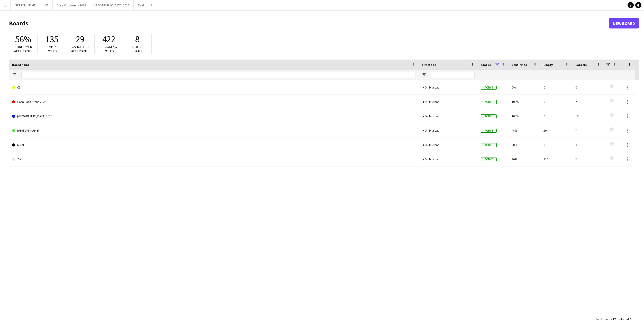  What do you see at coordinates (588, 130) in the screenshot?
I see `div: 7` at bounding box center [588, 130].